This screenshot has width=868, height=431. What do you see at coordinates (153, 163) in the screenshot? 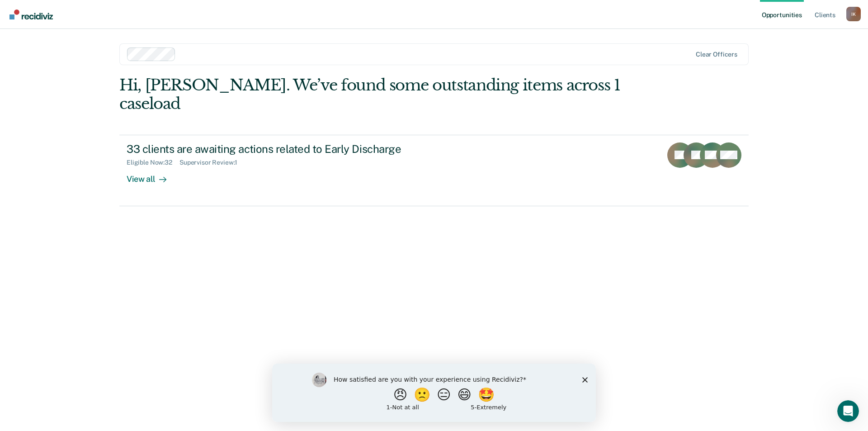
I see `div: Eligible Now : 32` at bounding box center [153, 163].